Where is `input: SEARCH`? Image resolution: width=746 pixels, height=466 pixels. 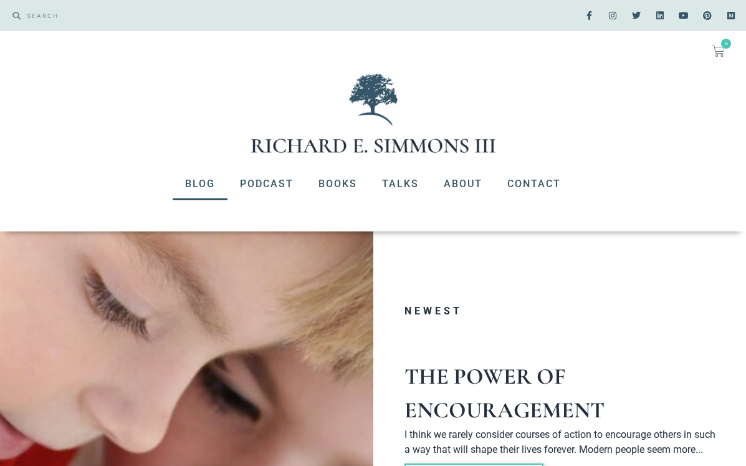
input: SEARCH is located at coordinates (194, 16).